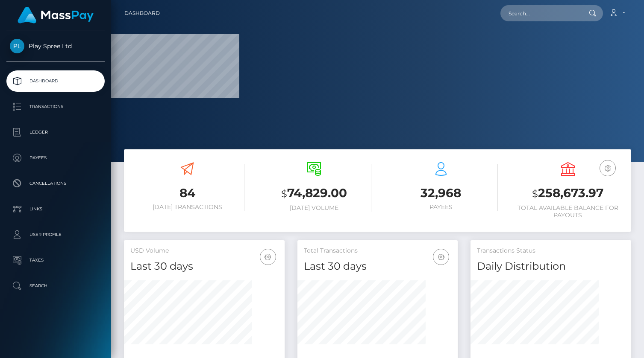 This screenshot has height=358, width=644. What do you see at coordinates (56, 235) in the screenshot?
I see `a: User Profile` at bounding box center [56, 235].